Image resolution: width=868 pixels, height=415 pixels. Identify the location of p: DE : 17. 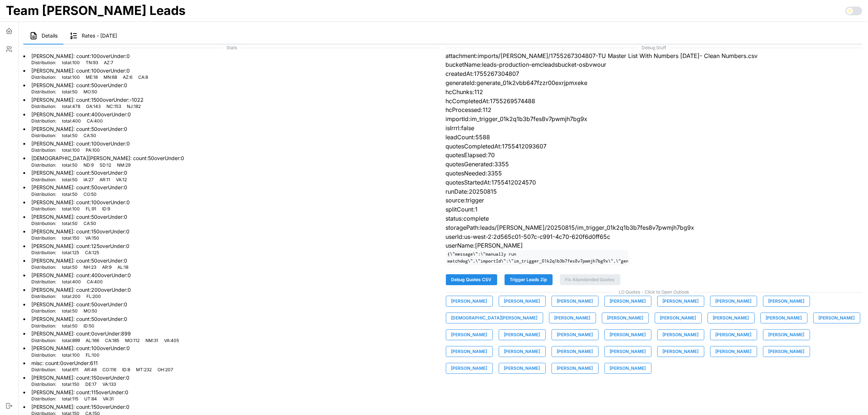
(91, 385).